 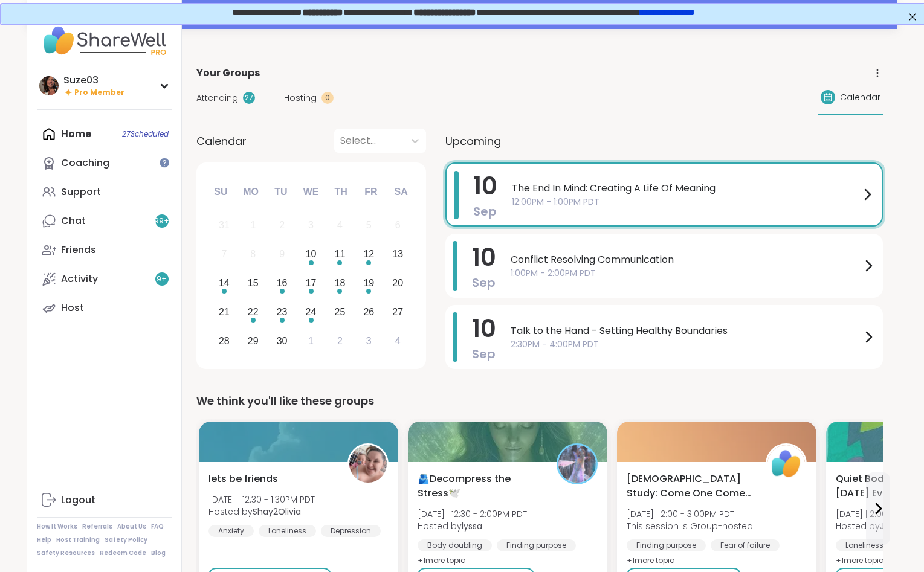 I want to click on div: 19, so click(x=369, y=283).